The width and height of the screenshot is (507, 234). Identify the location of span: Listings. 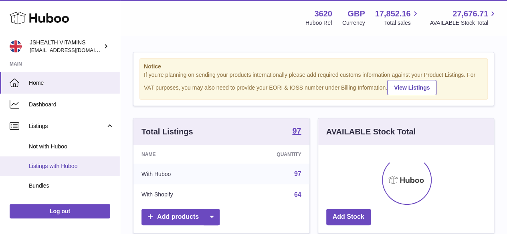
(67, 126).